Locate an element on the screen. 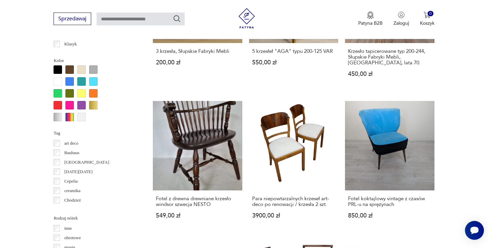 The height and width of the screenshot is (248, 488). p: Koszyk is located at coordinates (427, 23).